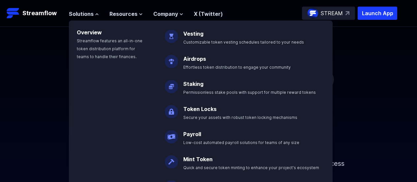 This screenshot has width=417, height=182. I want to click on span: Solutions, so click(81, 14).